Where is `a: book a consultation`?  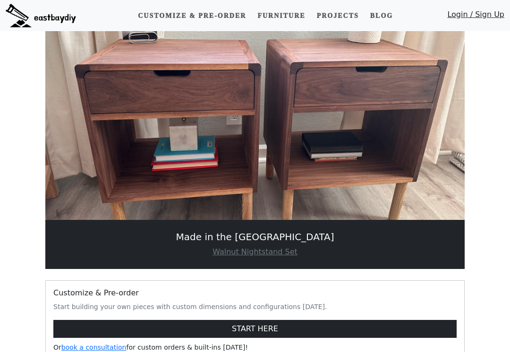
a: book a consultation is located at coordinates (94, 347).